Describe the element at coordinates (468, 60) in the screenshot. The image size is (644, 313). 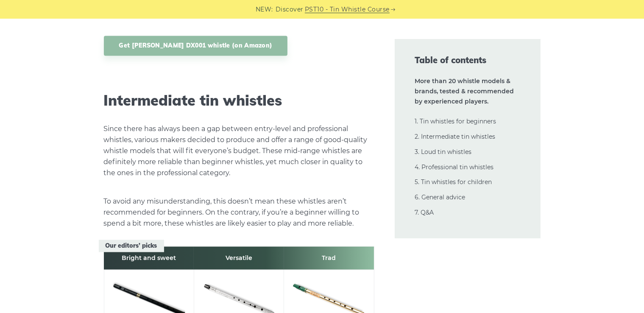
I see `span: Table of contents` at that location.